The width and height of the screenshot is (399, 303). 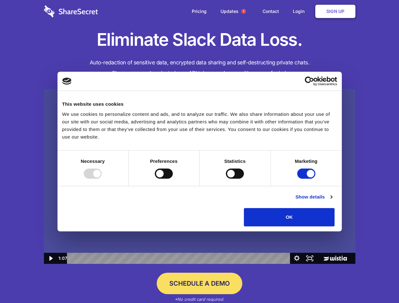 I want to click on div: Playbar, so click(x=179, y=258).